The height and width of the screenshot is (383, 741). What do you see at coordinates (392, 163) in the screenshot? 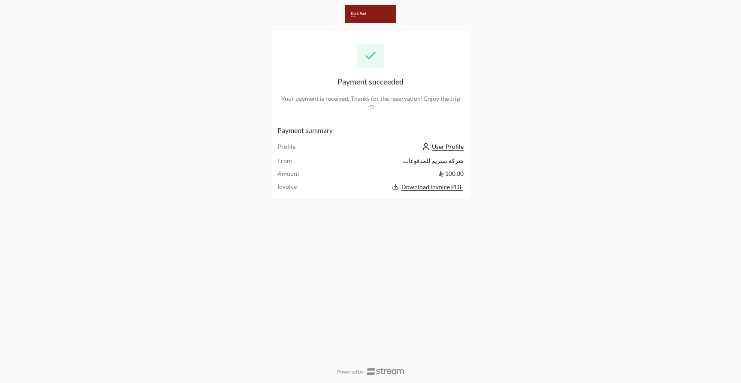
I see `td: شركة ستريم للمدفوعات` at bounding box center [392, 163].